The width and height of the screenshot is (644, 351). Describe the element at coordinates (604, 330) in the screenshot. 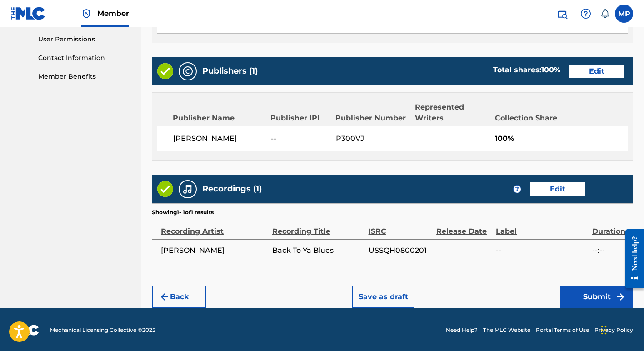

I see `div: Drag` at that location.